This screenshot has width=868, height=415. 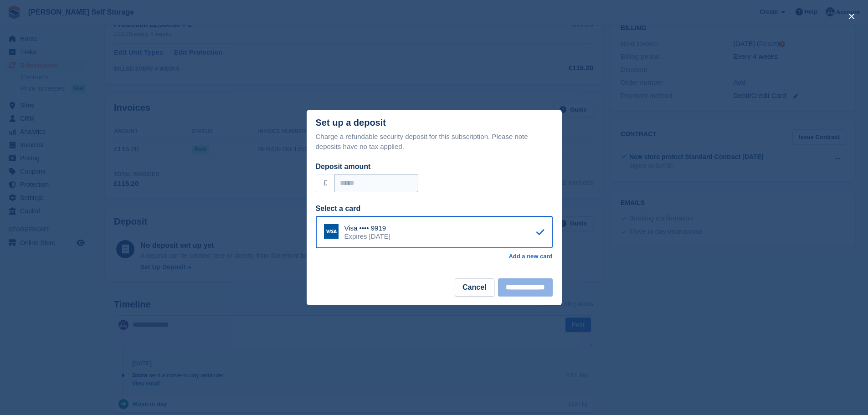 What do you see at coordinates (351, 123) in the screenshot?
I see `div: Set up a deposit` at bounding box center [351, 123].